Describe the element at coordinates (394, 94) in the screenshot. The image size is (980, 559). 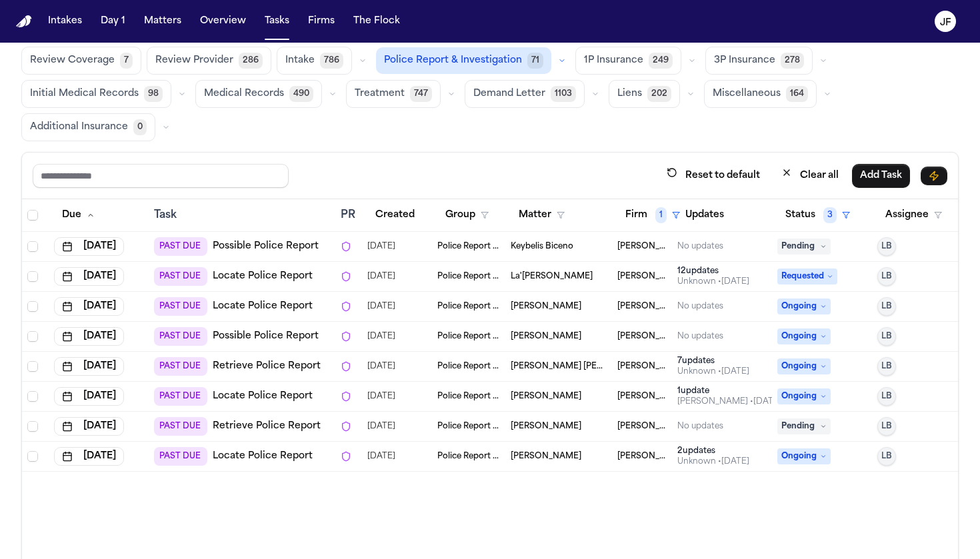
I see `button: Treatment747` at that location.